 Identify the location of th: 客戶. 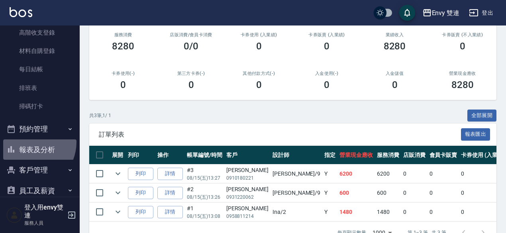
(248, 155).